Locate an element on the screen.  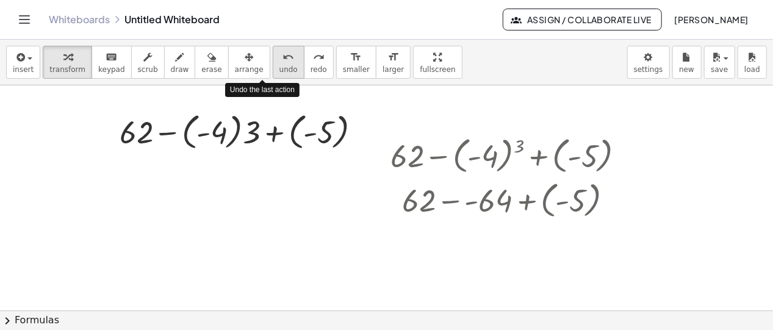
span: keypad is located at coordinates (112, 70).